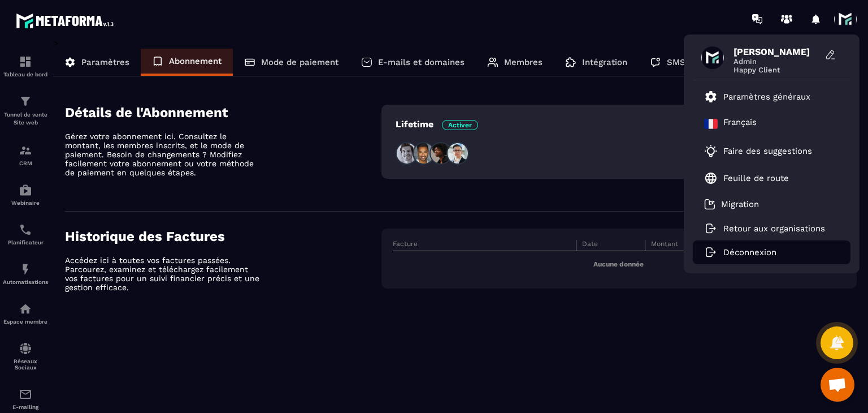 The height and width of the screenshot is (413, 868). What do you see at coordinates (484, 246) in the screenshot?
I see `th: Facture` at bounding box center [484, 246].